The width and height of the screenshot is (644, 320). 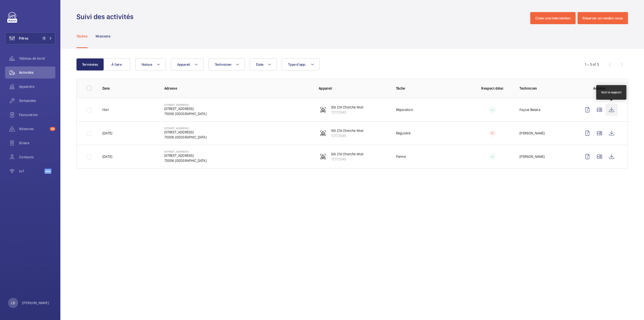 What do you see at coordinates (430, 89) in the screenshot?
I see `p: Tâche` at bounding box center [430, 89].